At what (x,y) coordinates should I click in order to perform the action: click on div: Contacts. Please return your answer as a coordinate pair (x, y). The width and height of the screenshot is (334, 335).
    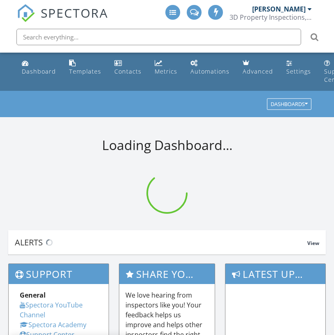
    Looking at the image, I should click on (128, 71).